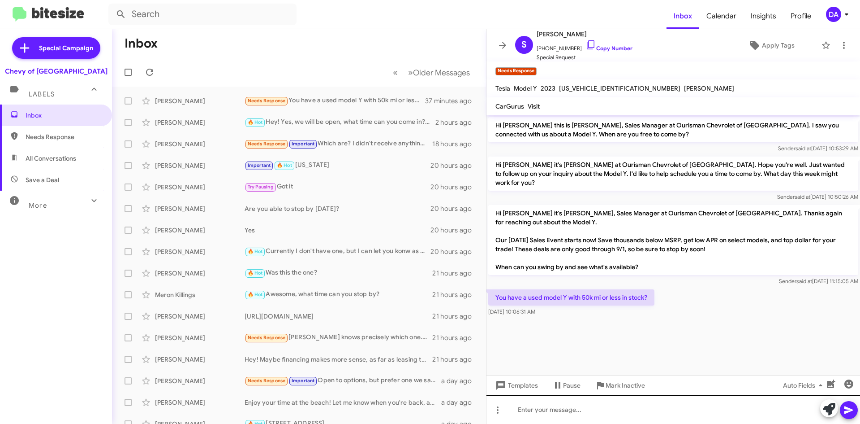 This screenshot has height=424, width=860. I want to click on span: S, so click(524, 45).